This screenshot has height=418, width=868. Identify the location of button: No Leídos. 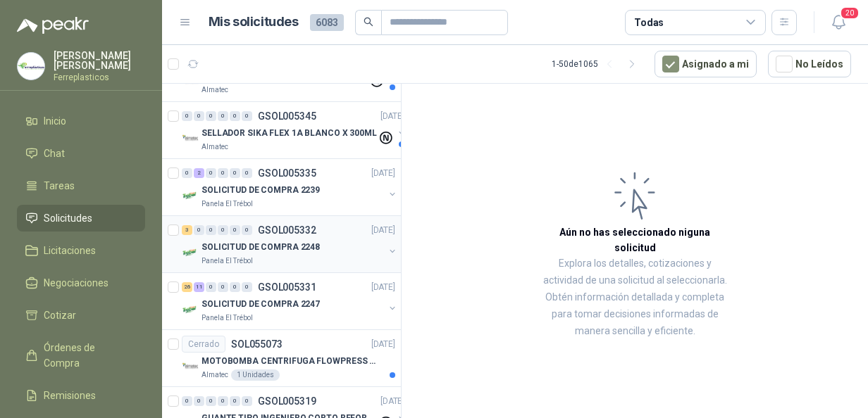
(810, 64).